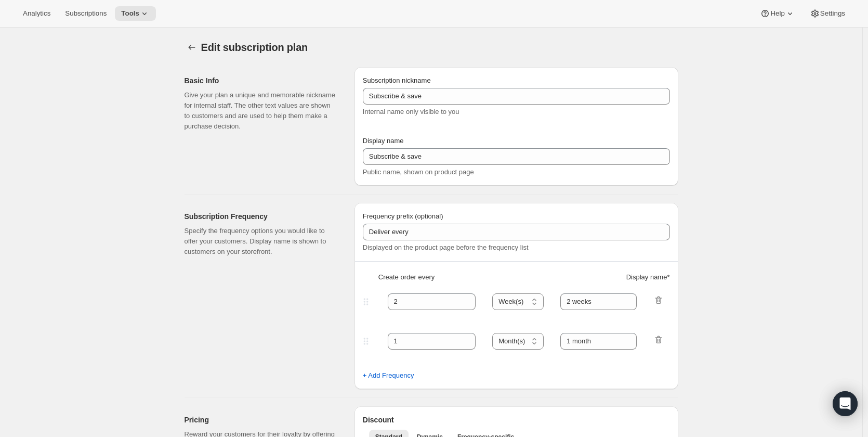  Describe the element at coordinates (517, 232) in the screenshot. I see `input: Deliver every` at that location.